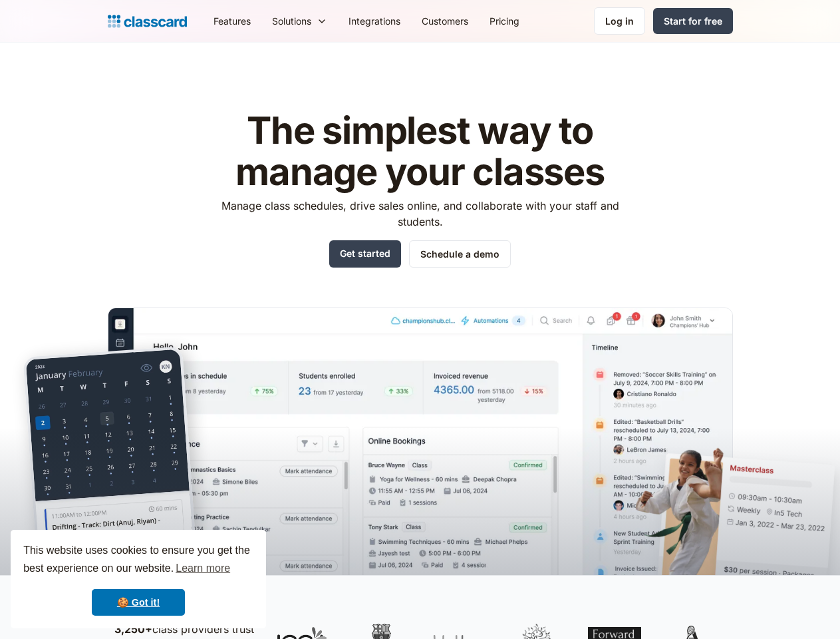  Describe the element at coordinates (445, 21) in the screenshot. I see `a: Customers` at that location.